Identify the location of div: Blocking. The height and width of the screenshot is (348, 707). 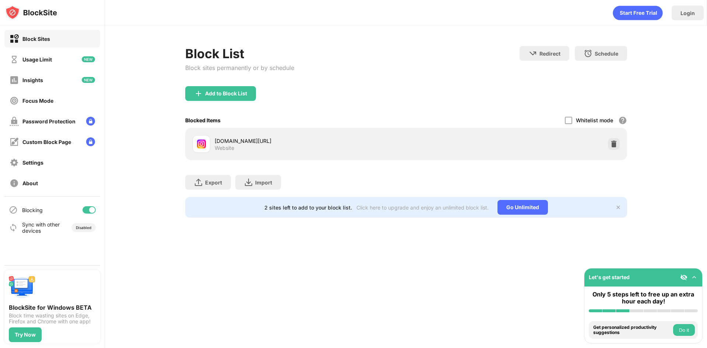
(32, 210).